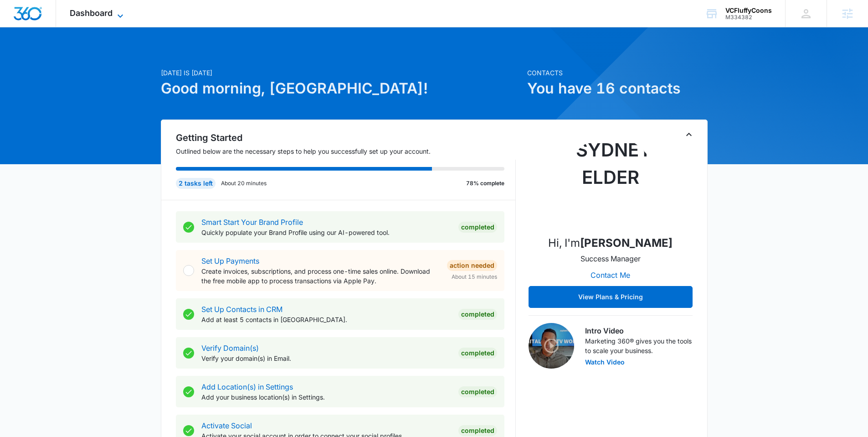 This screenshot has width=868, height=437. Describe the element at coordinates (242, 309) in the screenshot. I see `a: Set Up Contacts in CRM` at that location.